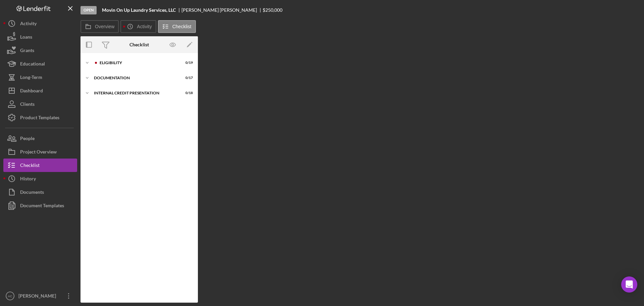  Describe the element at coordinates (26, 38) in the screenshot. I see `div: Loans` at that location.